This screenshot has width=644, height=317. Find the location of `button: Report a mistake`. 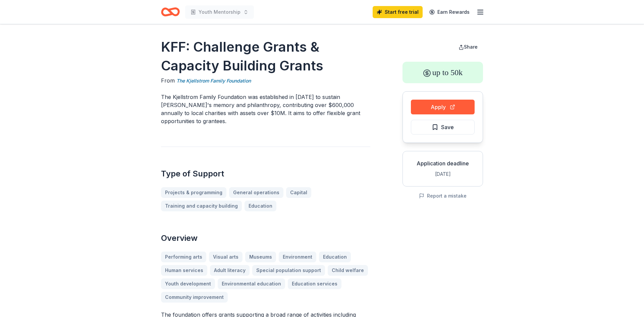

button: Report a mistake is located at coordinates (443, 196).